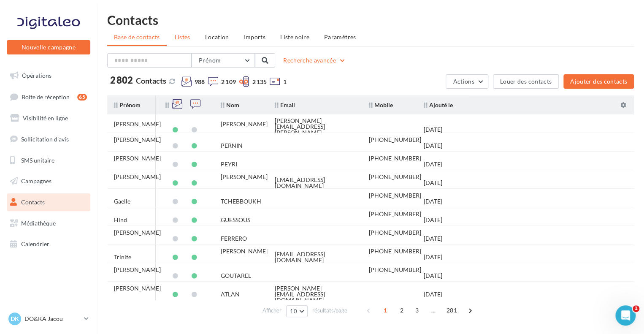 This screenshot has height=334, width=644. Describe the element at coordinates (417, 310) in the screenshot. I see `span: 3` at that location.